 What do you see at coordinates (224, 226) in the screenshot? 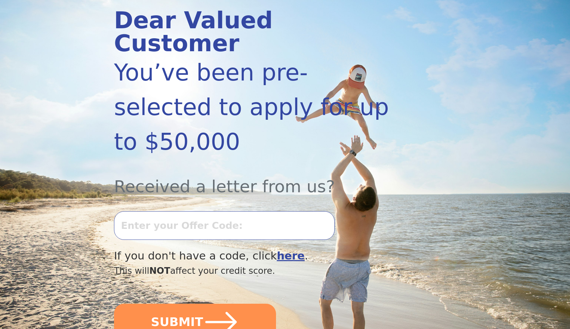
I see `input: Enter your Offer Code:` at bounding box center [224, 226].